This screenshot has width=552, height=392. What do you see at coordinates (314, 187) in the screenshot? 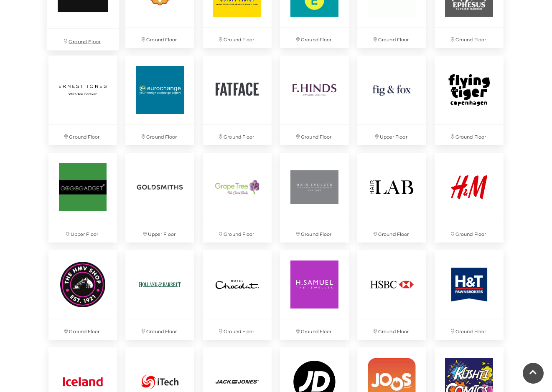
I see `img: Hair Evolved at Festival Place, Basingstoke` at bounding box center [314, 187].